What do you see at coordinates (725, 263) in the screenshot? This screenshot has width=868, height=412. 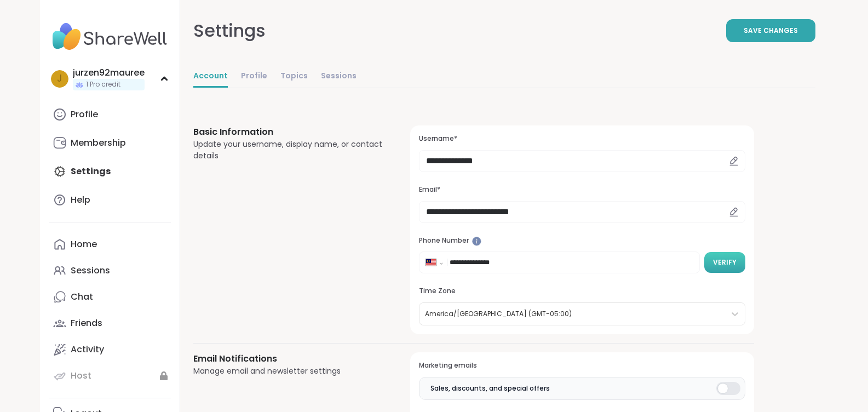 I see `span: Verify` at bounding box center [725, 263].